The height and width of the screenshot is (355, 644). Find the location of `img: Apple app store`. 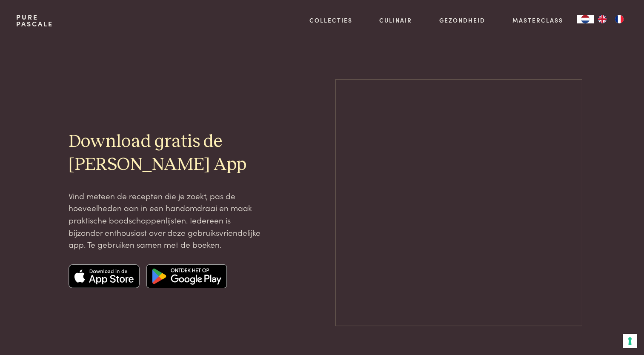

img: Apple app store is located at coordinates (104, 276).